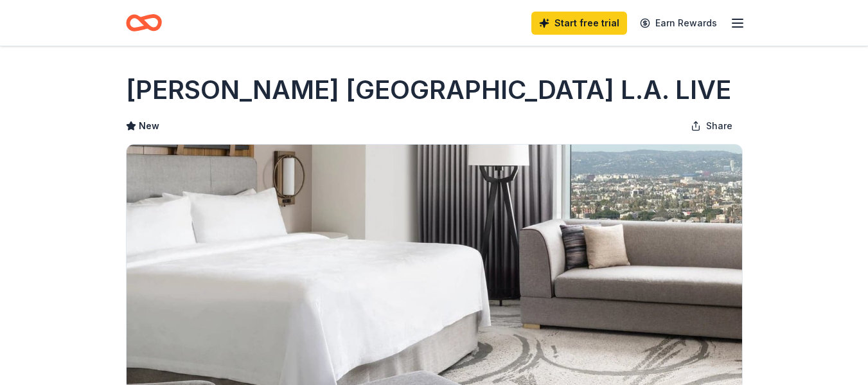  What do you see at coordinates (719, 126) in the screenshot?
I see `span: Share` at bounding box center [719, 126].